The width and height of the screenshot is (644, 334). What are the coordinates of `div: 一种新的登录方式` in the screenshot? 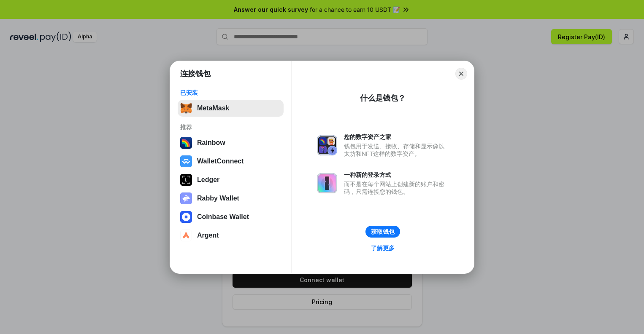 It's located at (396, 175).